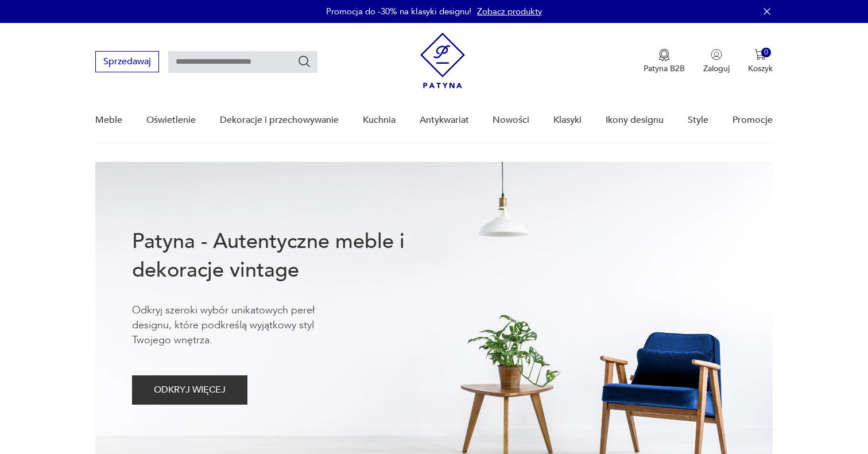 This screenshot has height=454, width=868. Describe the element at coordinates (443, 60) in the screenshot. I see `img: Patyna - sklep z meblami i dekoracjami vintage` at that location.